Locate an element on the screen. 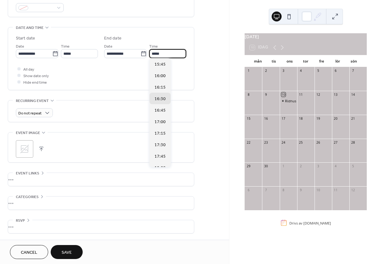 The height and width of the screenshot is (264, 382). span: Hide end time is located at coordinates (35, 82).